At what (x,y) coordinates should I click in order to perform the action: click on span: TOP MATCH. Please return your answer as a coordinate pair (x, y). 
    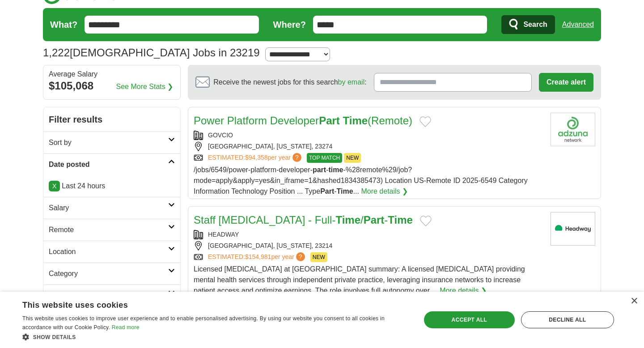
    Looking at the image, I should click on (324, 158).